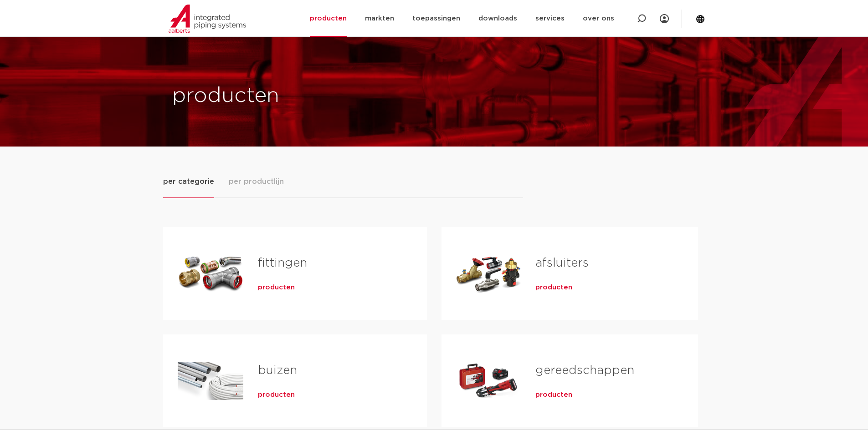 This screenshot has width=868, height=430. I want to click on a: afsluiters, so click(562, 264).